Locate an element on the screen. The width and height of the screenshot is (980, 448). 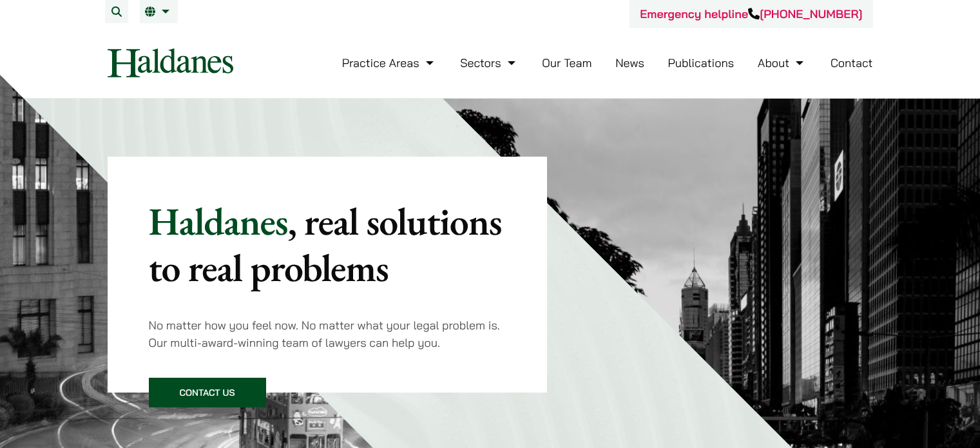
img: Logo of Haldanes is located at coordinates (170, 63).